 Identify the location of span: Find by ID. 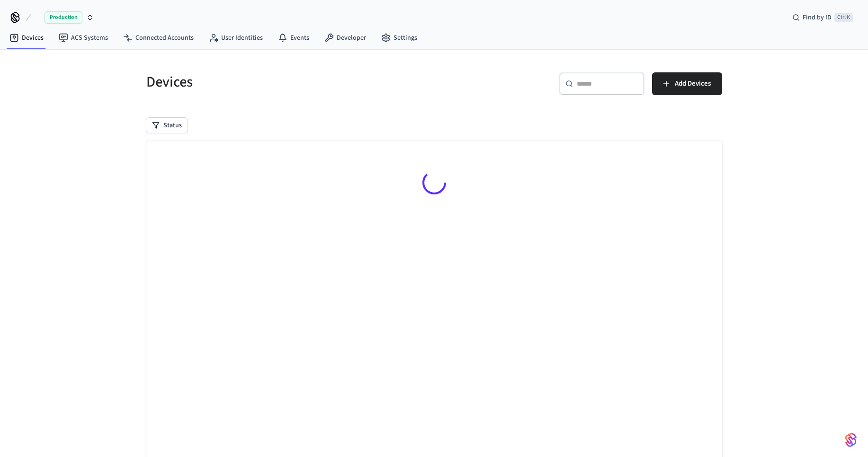
(817, 18).